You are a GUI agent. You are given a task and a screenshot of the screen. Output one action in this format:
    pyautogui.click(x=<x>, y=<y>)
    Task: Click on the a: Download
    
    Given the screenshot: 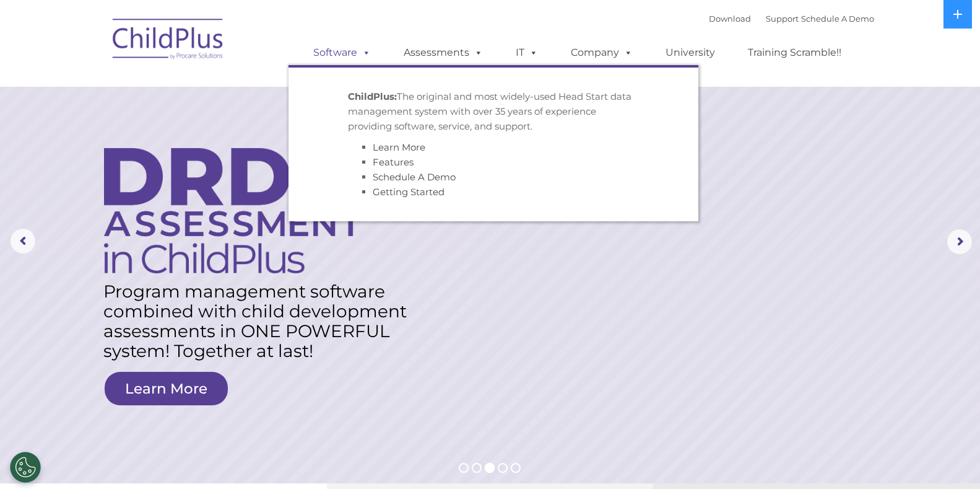 What is the action you would take?
    pyautogui.click(x=730, y=19)
    